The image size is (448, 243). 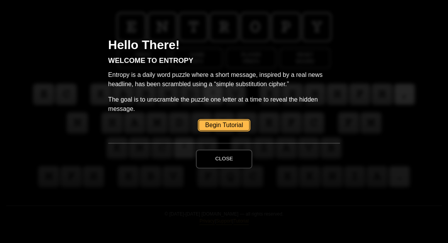 What do you see at coordinates (224, 125) in the screenshot?
I see `a: Begin Tutorial` at bounding box center [224, 125].